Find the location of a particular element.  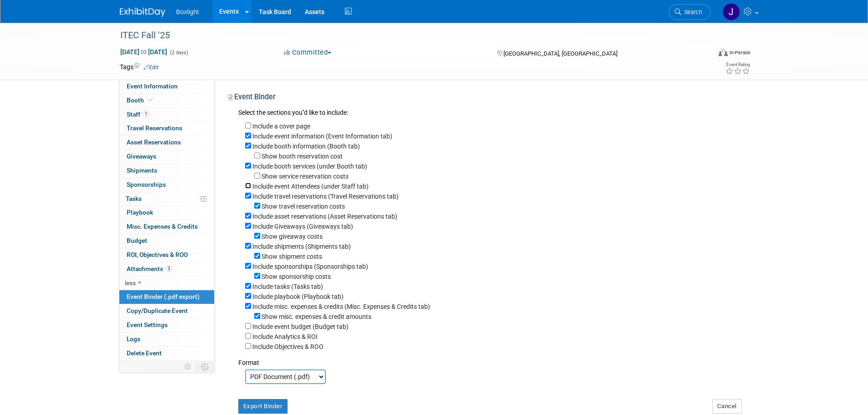

a: Giveaways is located at coordinates (167, 156).